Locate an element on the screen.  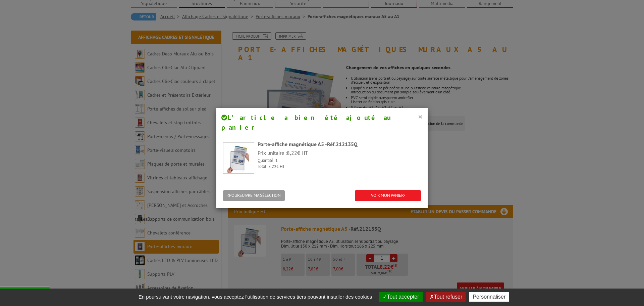
button: Tout accepter is located at coordinates (401, 296).